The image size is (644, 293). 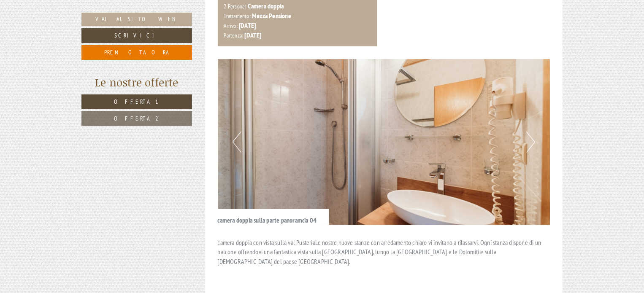 What do you see at coordinates (266, 6) in the screenshot?
I see `b: Camera doppia` at bounding box center [266, 6].